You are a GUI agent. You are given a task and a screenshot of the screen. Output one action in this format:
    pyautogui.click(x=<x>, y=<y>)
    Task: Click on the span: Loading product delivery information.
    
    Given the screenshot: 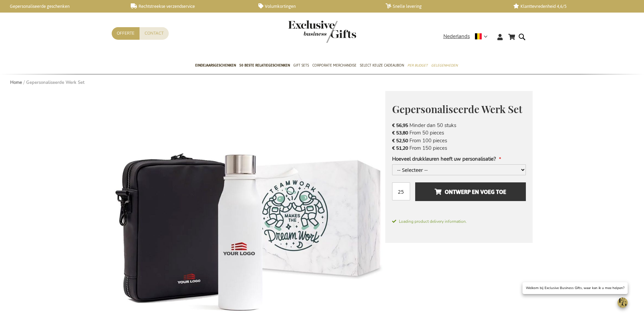 What is the action you would take?
    pyautogui.click(x=459, y=221)
    